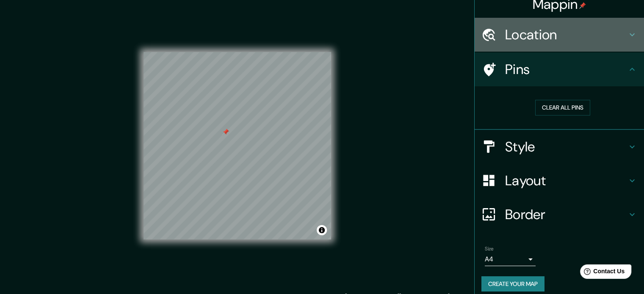 This screenshot has width=644, height=294. What do you see at coordinates (566, 215) in the screenshot?
I see `h4: Border` at bounding box center [566, 215].